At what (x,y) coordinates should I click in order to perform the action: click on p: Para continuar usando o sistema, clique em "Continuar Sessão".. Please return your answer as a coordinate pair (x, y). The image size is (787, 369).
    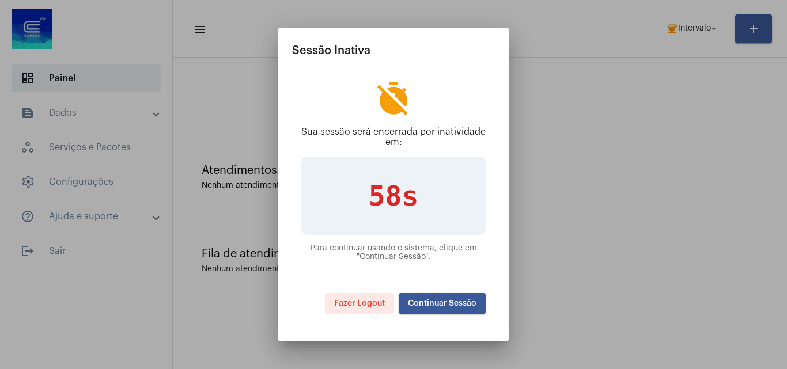
    Looking at the image, I should click on (394, 253).